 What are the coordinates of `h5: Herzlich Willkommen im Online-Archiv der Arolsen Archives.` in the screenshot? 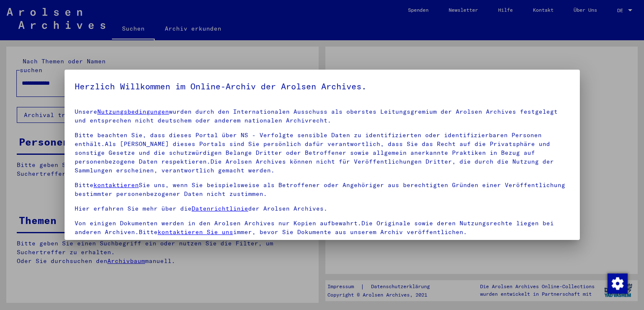 It's located at (322, 86).